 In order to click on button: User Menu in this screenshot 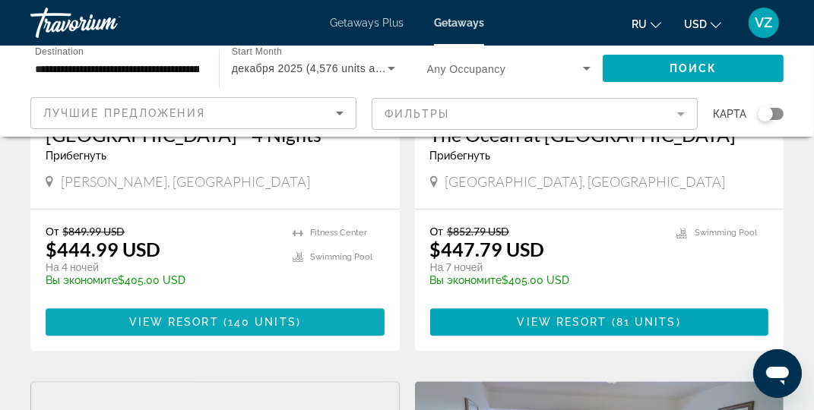, I will do `click(763, 23)`.